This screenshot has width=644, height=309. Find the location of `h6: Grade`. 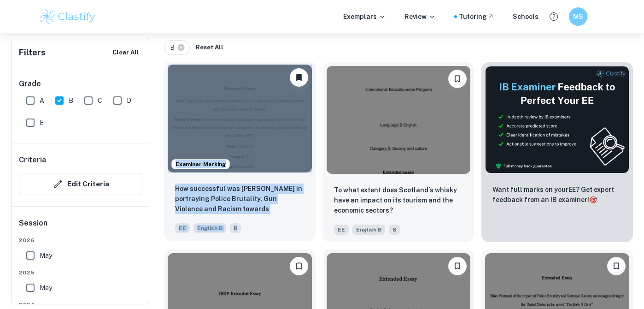

h6: Grade is located at coordinates (81, 84).